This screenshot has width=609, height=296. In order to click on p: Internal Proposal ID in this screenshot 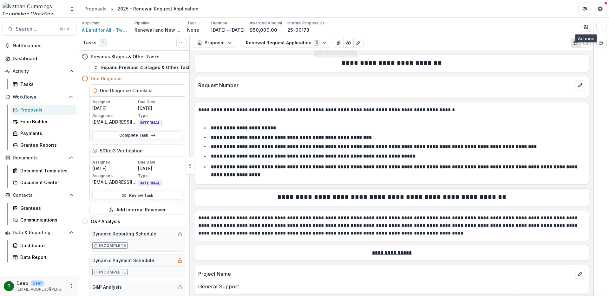, I will do `click(306, 23)`.